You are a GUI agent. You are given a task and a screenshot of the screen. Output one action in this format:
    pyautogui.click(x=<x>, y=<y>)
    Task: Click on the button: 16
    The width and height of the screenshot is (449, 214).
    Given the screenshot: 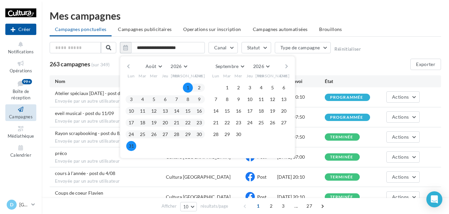 What is the action you would take?
    pyautogui.click(x=239, y=111)
    